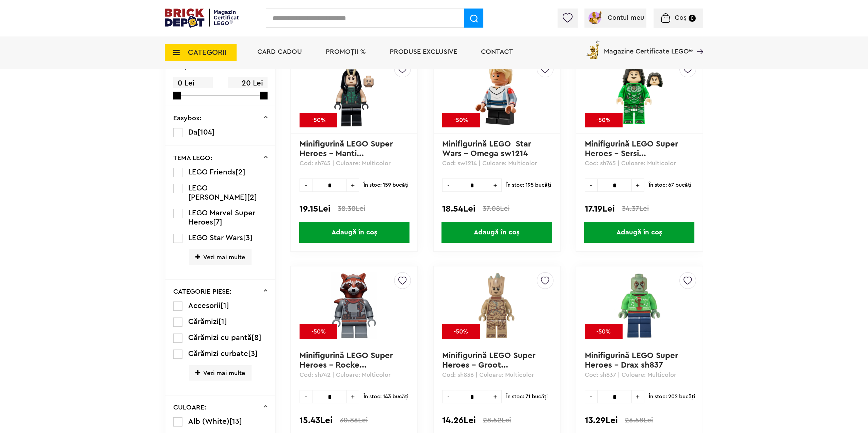  What do you see at coordinates (639, 420) in the screenshot?
I see `span: 26.58Lei` at bounding box center [639, 420].